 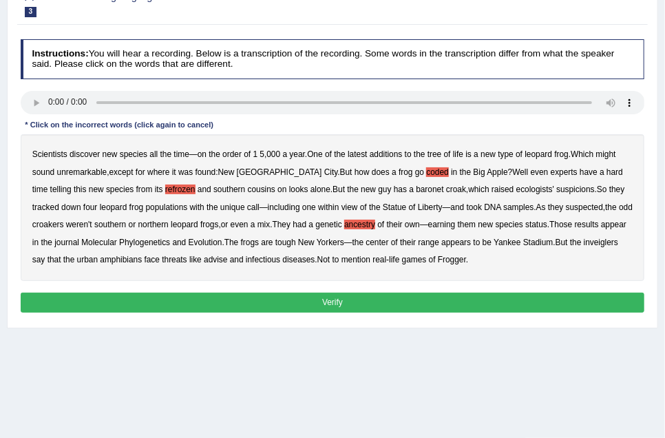 I want to click on b: telling, so click(x=61, y=189).